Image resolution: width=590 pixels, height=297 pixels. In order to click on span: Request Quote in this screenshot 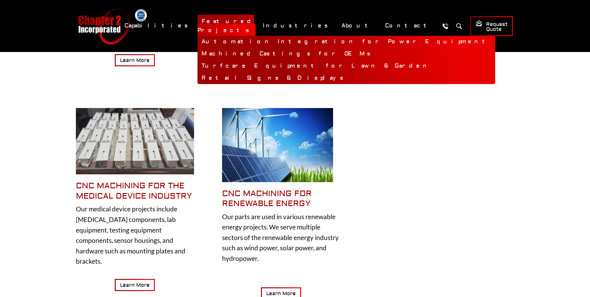, I will do `click(491, 26)`.